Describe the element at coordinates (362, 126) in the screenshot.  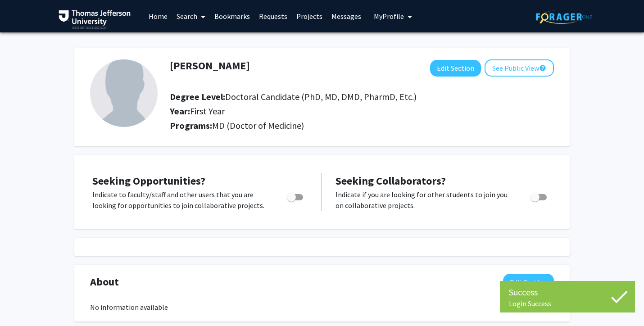
I see `h2: Programs:` at that location.